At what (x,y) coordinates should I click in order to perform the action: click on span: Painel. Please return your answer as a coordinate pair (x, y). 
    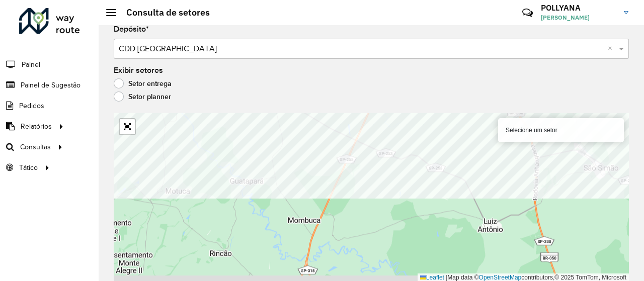
    Looking at the image, I should click on (31, 64).